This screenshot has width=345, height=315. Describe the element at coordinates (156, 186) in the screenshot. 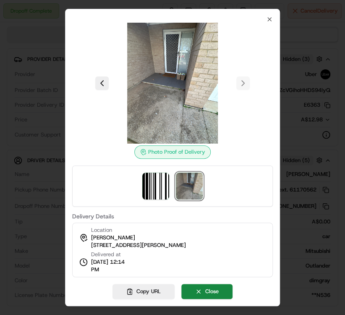

I see `img: barcode_scan_on_pickup image` at that location.